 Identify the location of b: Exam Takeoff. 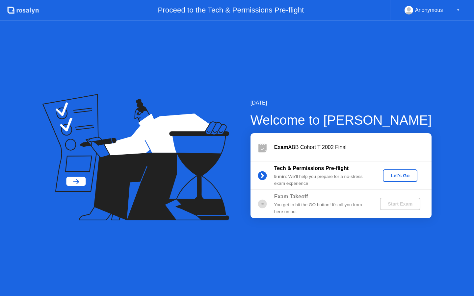
(291, 197).